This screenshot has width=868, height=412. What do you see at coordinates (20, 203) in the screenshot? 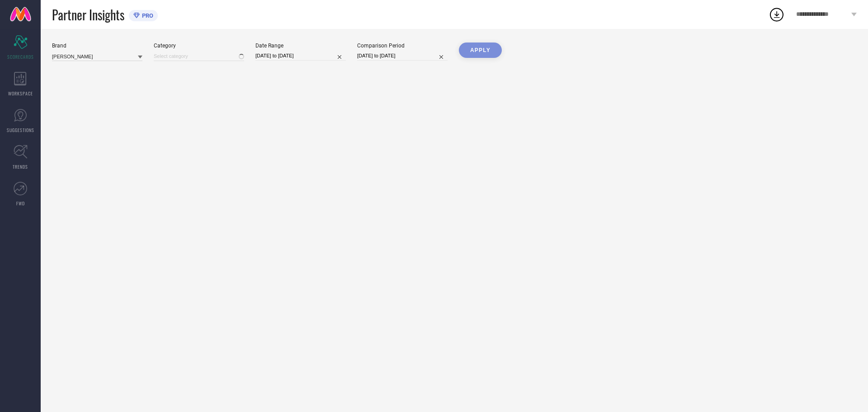
I see `span: FWD` at bounding box center [20, 203].